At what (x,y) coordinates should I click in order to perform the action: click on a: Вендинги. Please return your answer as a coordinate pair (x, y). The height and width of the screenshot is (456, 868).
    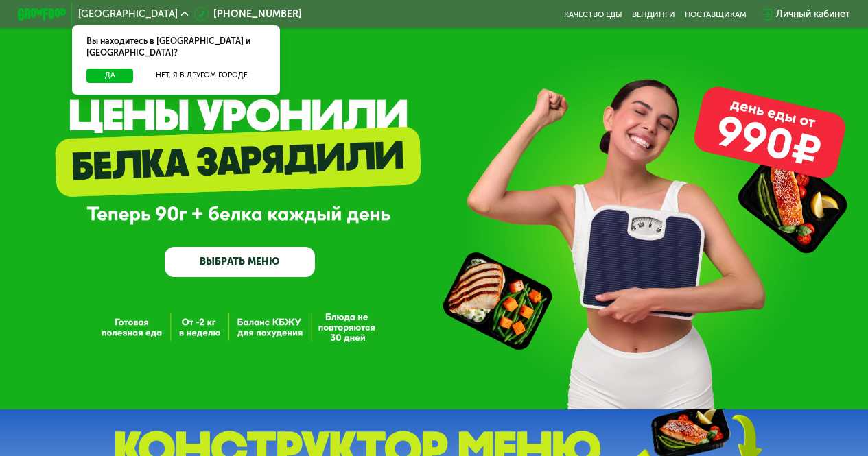
    Looking at the image, I should click on (653, 14).